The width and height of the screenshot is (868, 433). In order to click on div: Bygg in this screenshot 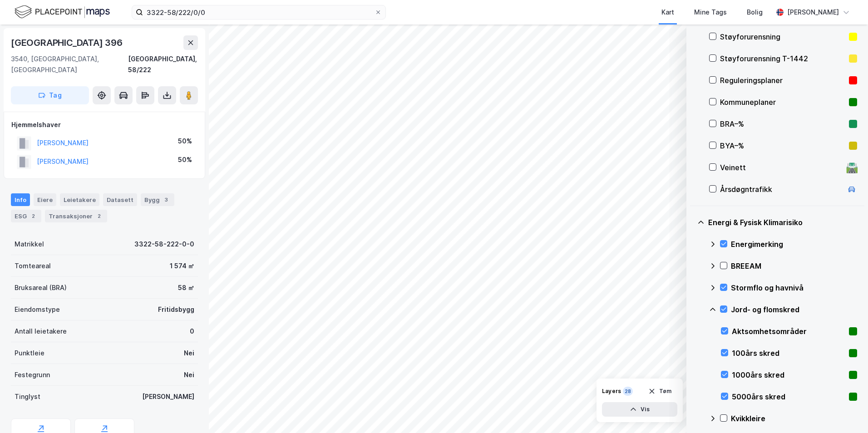, I will do `click(158, 199)`.